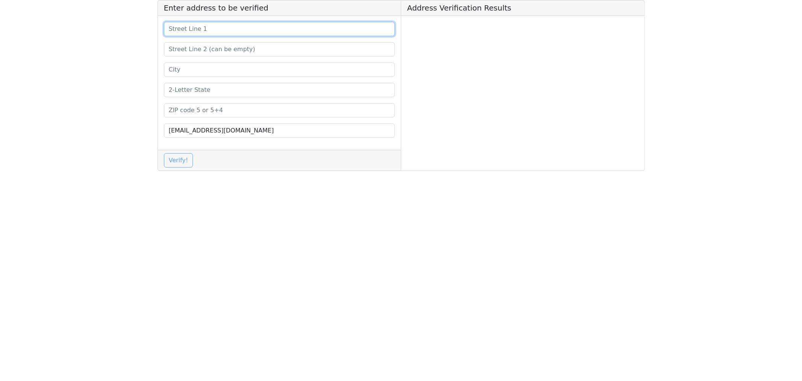 Image resolution: width=802 pixels, height=381 pixels. I want to click on input: ZIP code 5 or 5+4, so click(279, 110).